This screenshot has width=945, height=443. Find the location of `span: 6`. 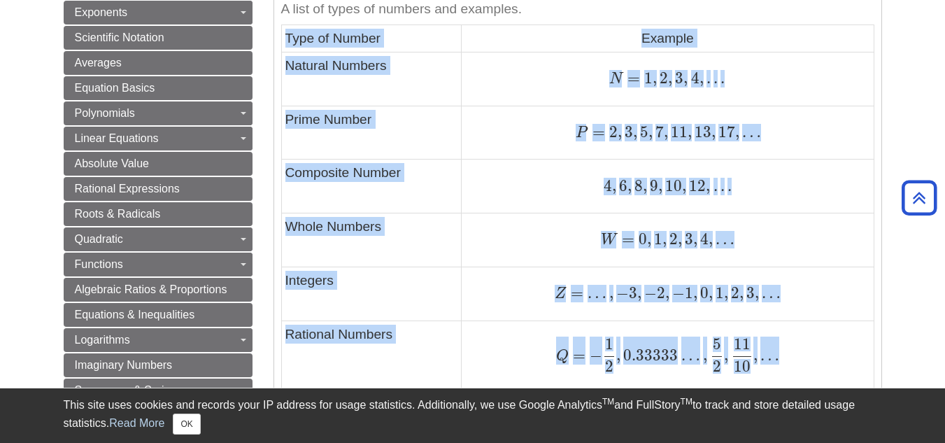

span: 6 is located at coordinates (622, 185).